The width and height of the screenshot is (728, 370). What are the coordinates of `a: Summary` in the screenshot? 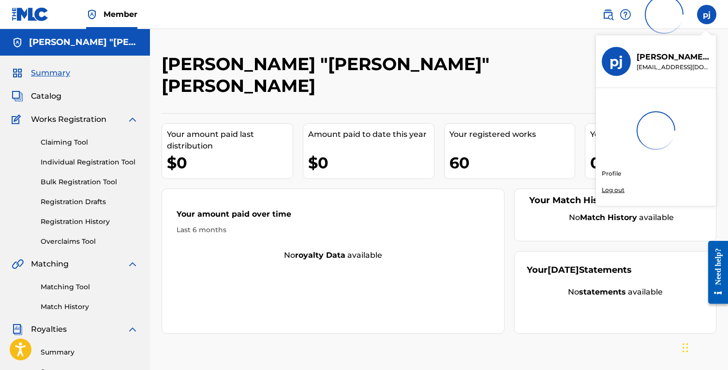 It's located at (90, 352).